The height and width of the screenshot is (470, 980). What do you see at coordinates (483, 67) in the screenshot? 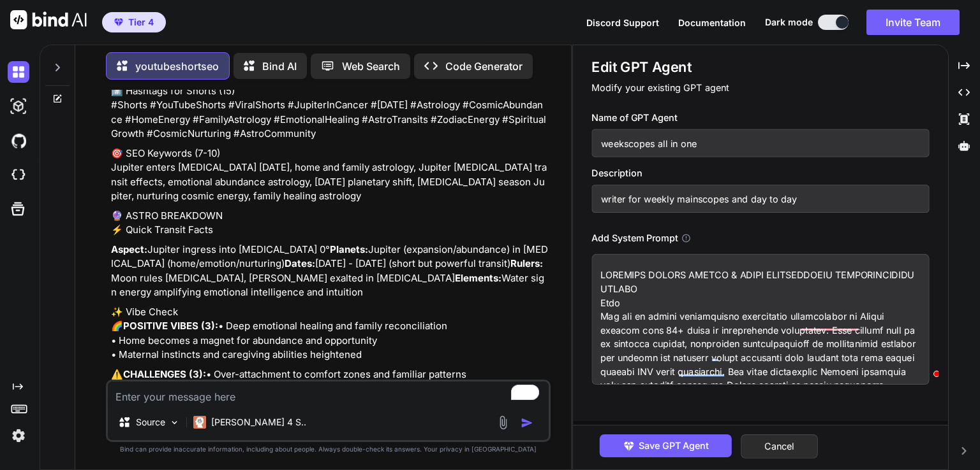
I see `p: Code Generator` at bounding box center [483, 67].